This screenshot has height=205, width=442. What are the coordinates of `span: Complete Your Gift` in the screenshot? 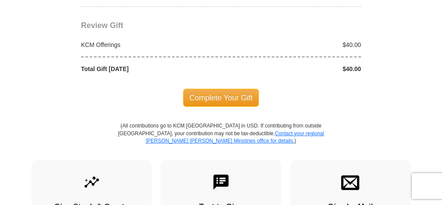 It's located at (221, 98).